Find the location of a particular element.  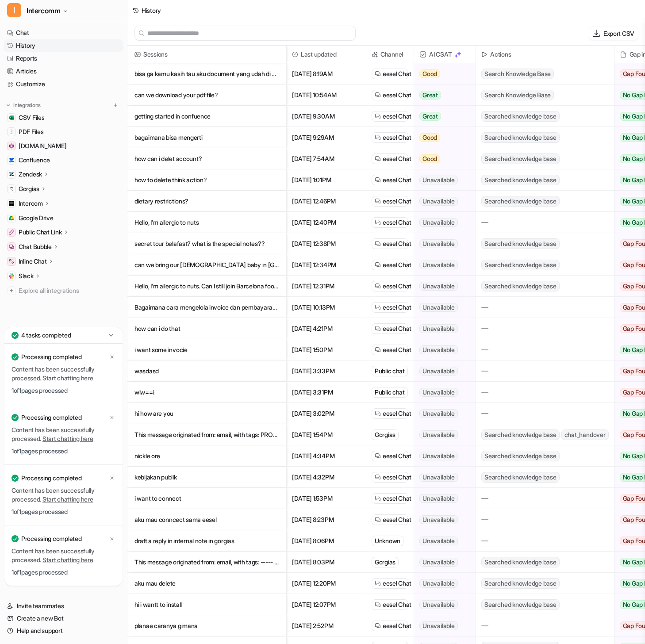

p: aku mau conncect sama eesel is located at coordinates (207, 520).